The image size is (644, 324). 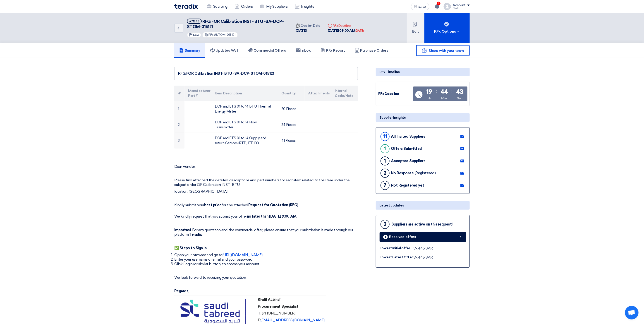 What do you see at coordinates (211, 35) in the screenshot?
I see `span: RFx` at bounding box center [211, 35].